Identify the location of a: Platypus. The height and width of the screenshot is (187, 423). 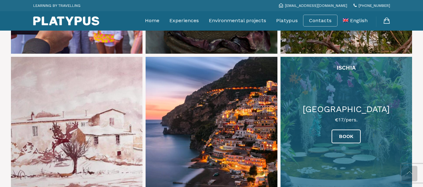
(287, 21).